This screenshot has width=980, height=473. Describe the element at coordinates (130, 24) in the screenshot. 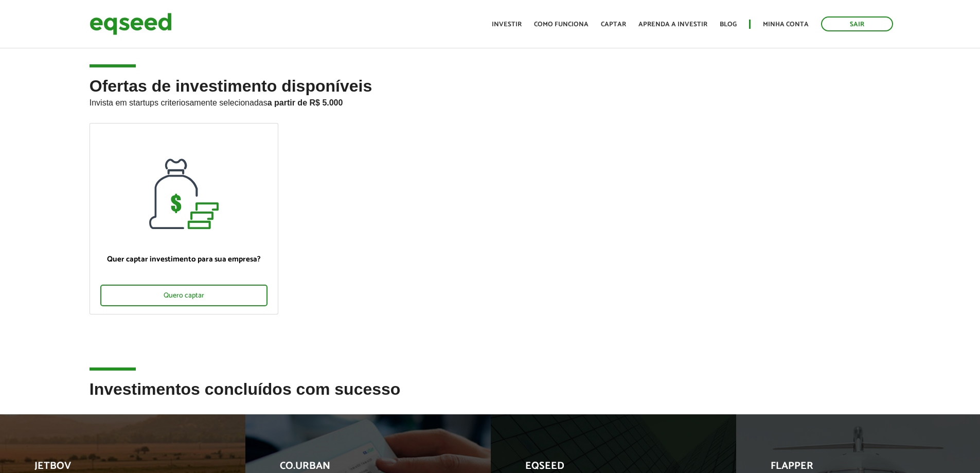

I see `img: EqSeed` at that location.